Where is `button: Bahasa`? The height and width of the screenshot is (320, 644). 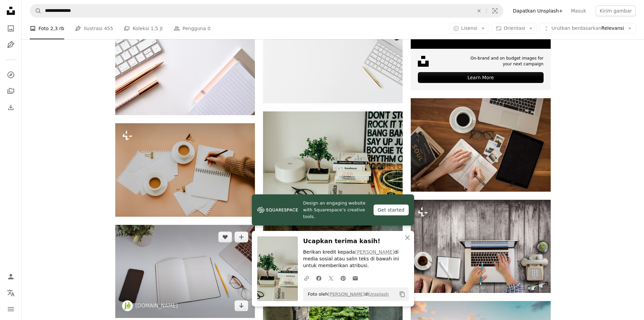
button: Bahasa is located at coordinates (11, 293).